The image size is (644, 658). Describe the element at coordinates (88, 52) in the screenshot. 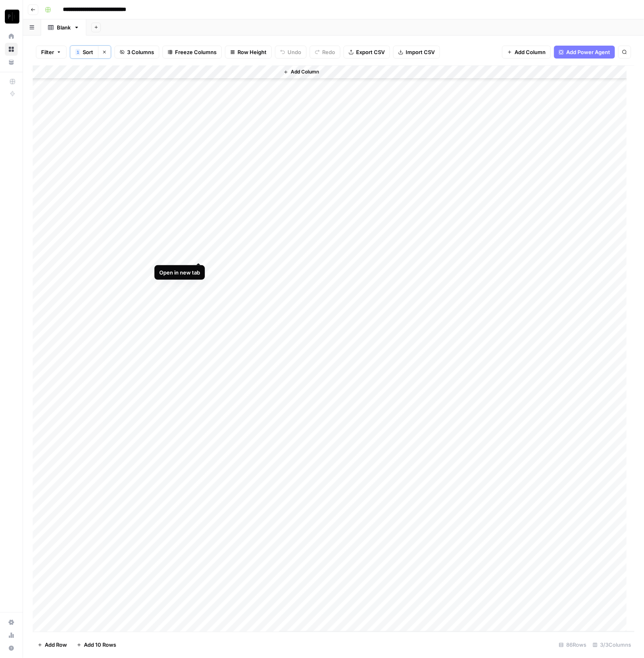

I see `span: Sort` at that location.